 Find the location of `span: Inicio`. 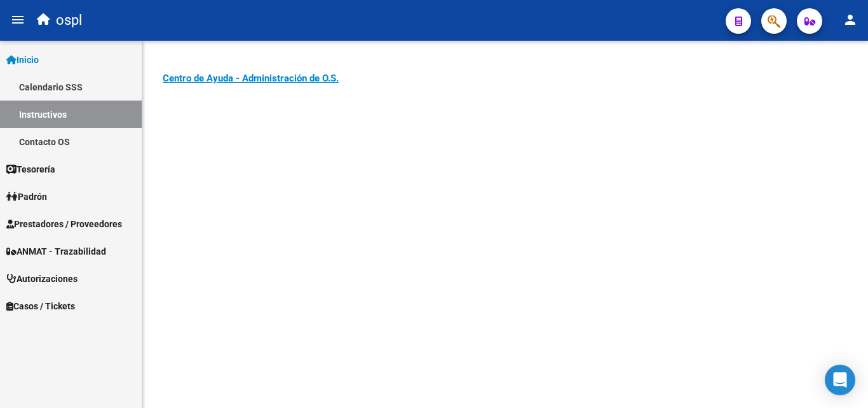

span: Inicio is located at coordinates (22, 60).